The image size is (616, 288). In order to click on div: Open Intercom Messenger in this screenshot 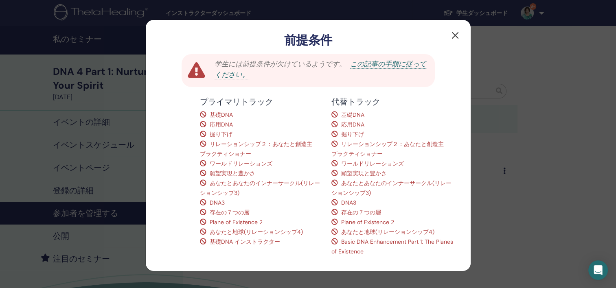, I will do `click(598, 270)`.